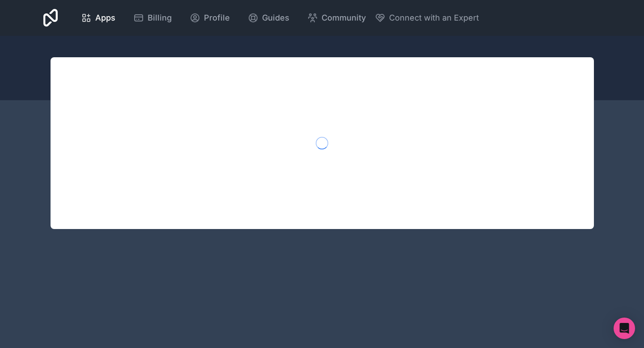  What do you see at coordinates (434, 18) in the screenshot?
I see `span: Connect with an Expert` at bounding box center [434, 18].